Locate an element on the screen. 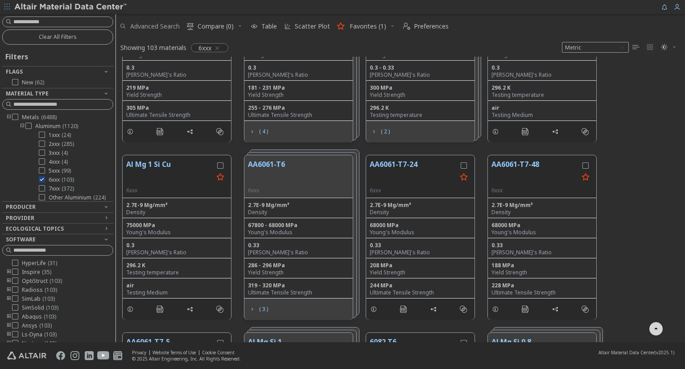 The height and width of the screenshot is (369, 685). div: 219 MPa is located at coordinates (177, 88).